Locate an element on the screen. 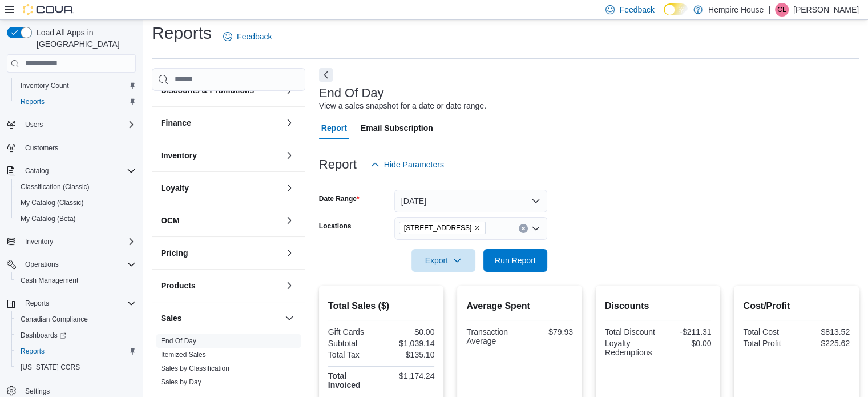 Image resolution: width=868 pixels, height=397 pixels. div: Loyalty Redemptions is located at coordinates (630, 348).